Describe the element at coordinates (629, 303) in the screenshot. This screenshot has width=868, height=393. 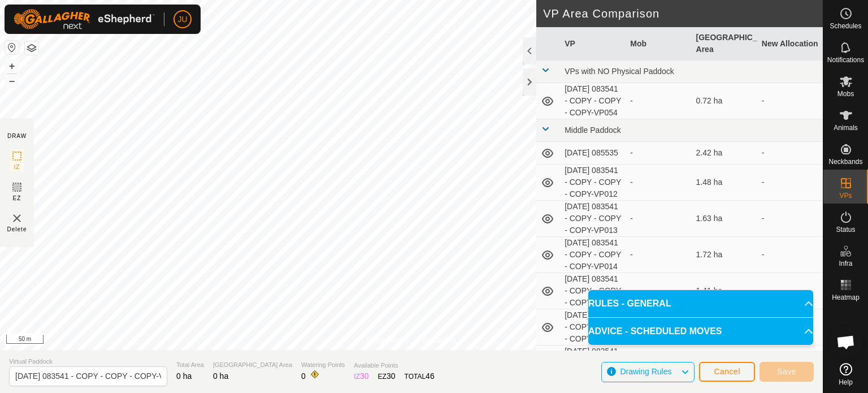
I see `span: RULES - GENERAL` at that location.